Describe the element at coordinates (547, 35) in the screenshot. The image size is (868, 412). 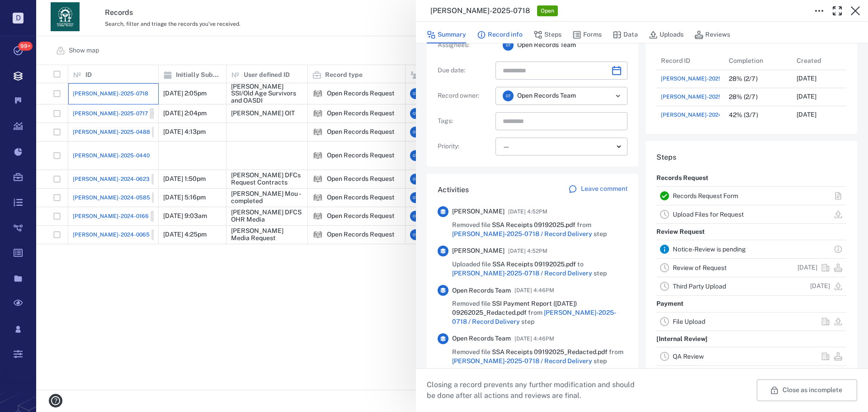
I see `button: Steps` at that location.